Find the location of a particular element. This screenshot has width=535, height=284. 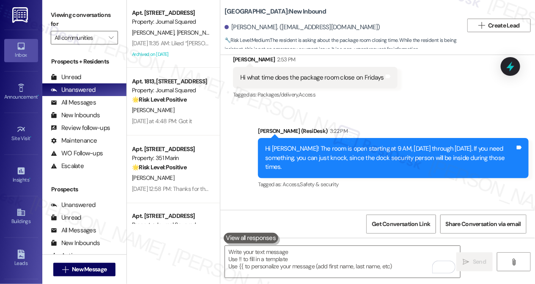

div: 3:22 PM is located at coordinates (337, 131).